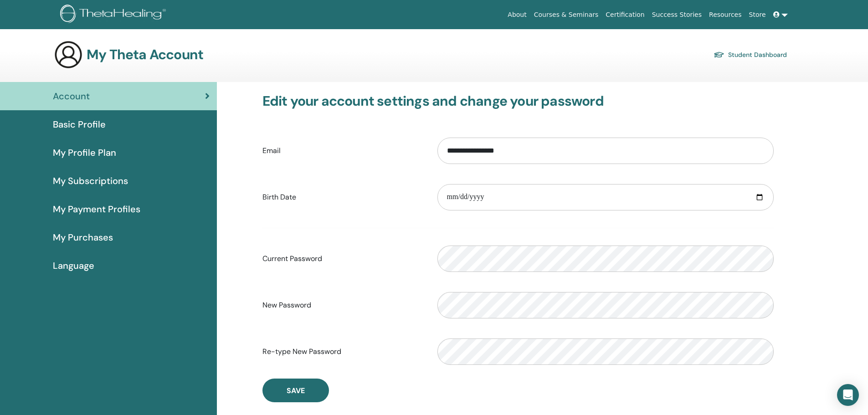 This screenshot has height=415, width=868. What do you see at coordinates (343, 150) in the screenshot?
I see `label: Email` at bounding box center [343, 150].